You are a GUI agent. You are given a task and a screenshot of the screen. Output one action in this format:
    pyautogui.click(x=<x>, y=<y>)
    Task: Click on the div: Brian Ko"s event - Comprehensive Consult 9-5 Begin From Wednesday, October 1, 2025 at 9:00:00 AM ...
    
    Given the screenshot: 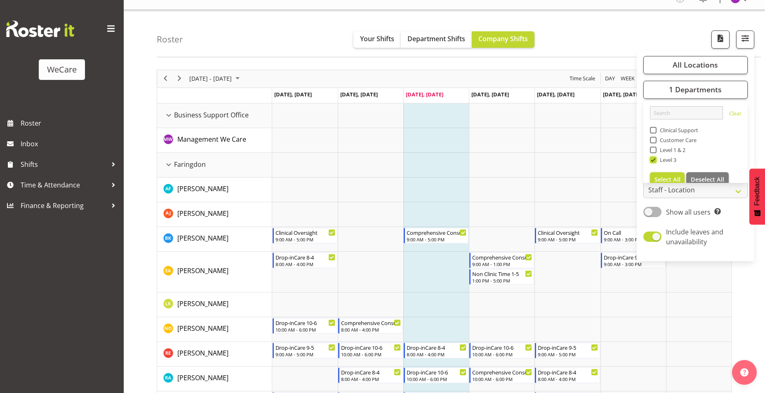 What is the action you would take?
    pyautogui.click(x=436, y=236)
    